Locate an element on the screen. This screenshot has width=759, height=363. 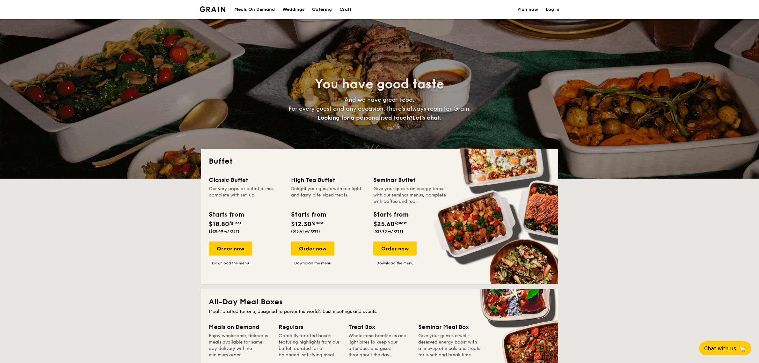
span: $18.80 is located at coordinates (219, 224).